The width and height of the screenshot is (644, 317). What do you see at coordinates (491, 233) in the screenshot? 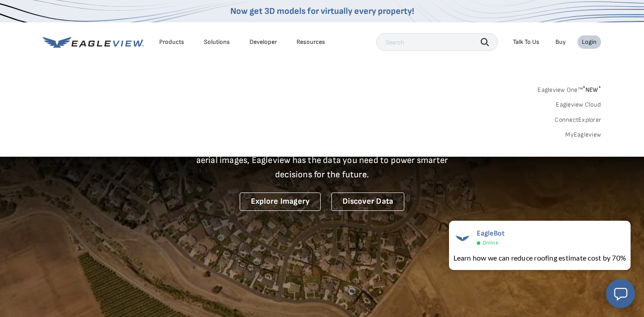
I see `span: EagleBot` at bounding box center [491, 233].